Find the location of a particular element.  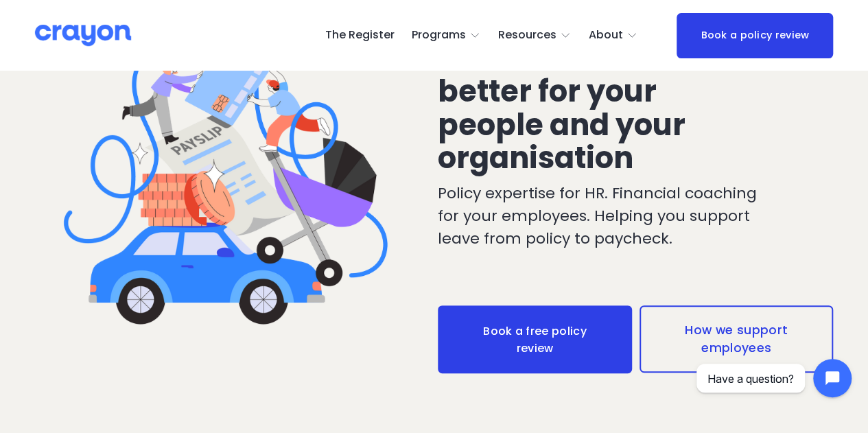

a: Book a policy review is located at coordinates (755, 36).